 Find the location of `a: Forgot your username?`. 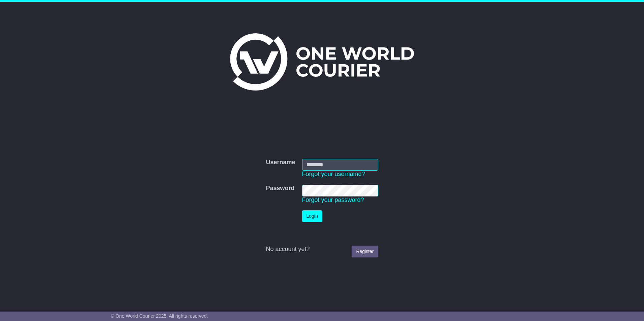

a: Forgot your username? is located at coordinates (333, 174).